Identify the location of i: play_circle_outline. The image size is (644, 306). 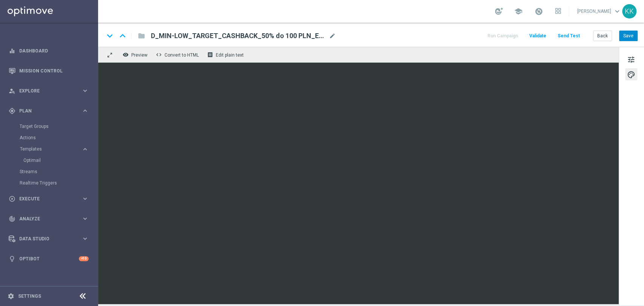
(12, 199).